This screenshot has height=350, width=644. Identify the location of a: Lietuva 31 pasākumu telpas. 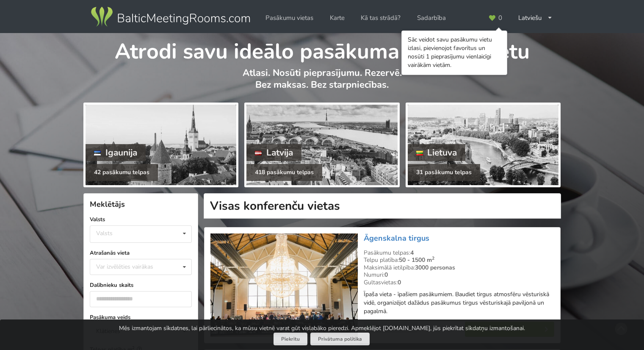
(483, 145).